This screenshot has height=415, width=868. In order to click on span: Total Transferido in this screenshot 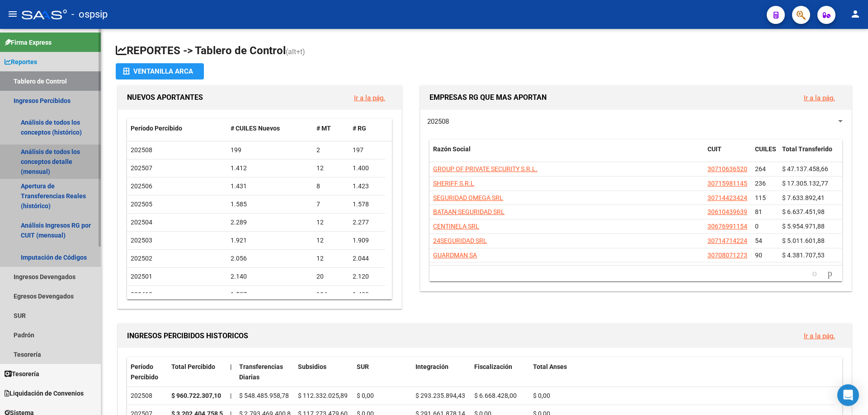, I will do `click(807, 149)`.